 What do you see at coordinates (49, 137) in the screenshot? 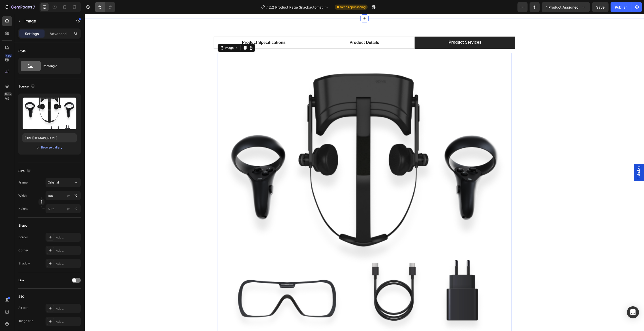
I see `input: https://example.com/image.jpg` at bounding box center [49, 137].